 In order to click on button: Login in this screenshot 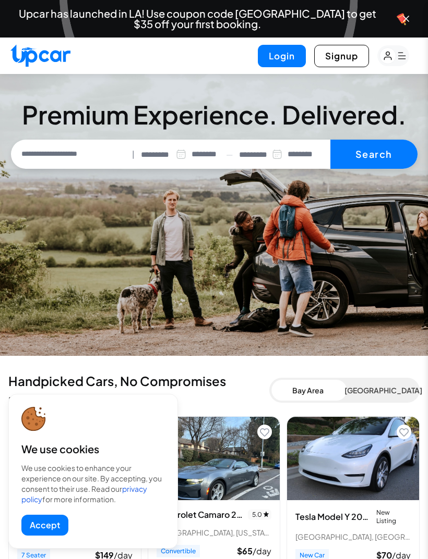, I will do `click(282, 56)`.